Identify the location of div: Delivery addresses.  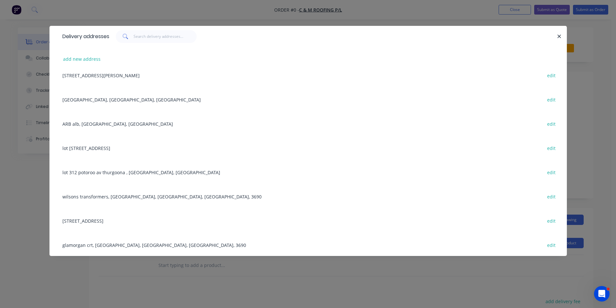
(84, 37).